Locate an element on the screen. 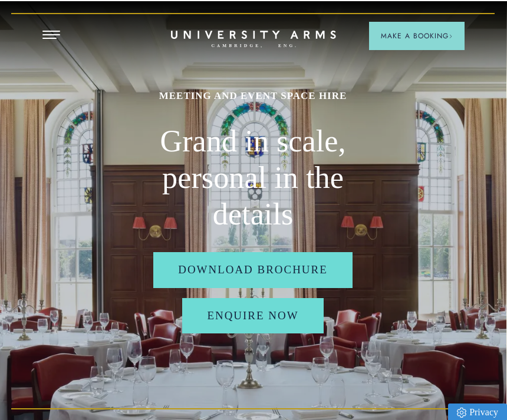 The height and width of the screenshot is (420, 507). a: Home is located at coordinates (254, 39).